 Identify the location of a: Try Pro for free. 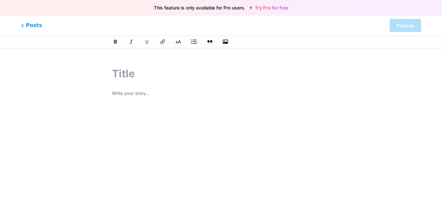
(268, 8).